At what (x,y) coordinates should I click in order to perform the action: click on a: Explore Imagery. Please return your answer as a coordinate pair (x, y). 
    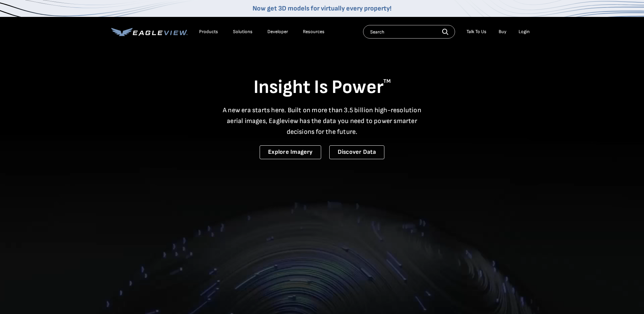
    Looking at the image, I should click on (291, 152).